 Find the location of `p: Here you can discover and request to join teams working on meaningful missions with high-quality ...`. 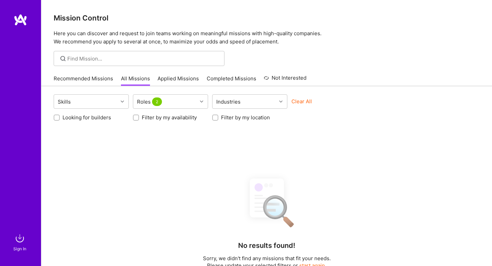

p: Here you can discover and request to join teams working on meaningful missions with high-quality ... is located at coordinates (267, 38).